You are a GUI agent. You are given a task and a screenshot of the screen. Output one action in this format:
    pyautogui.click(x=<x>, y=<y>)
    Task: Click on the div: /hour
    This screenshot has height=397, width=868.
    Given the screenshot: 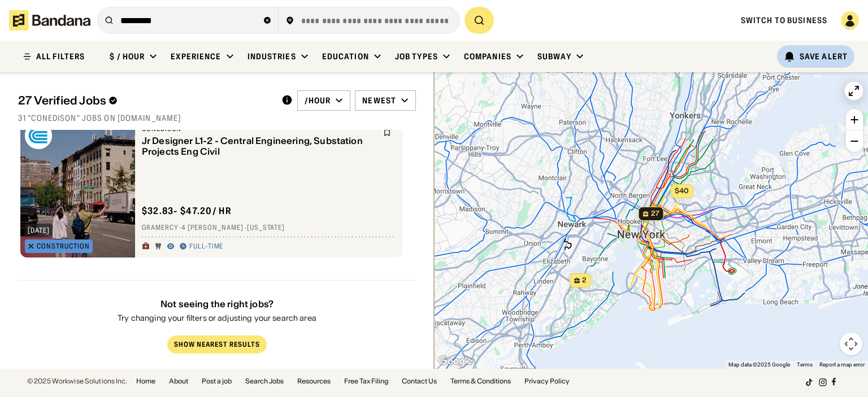 What is the action you would take?
    pyautogui.click(x=318, y=101)
    